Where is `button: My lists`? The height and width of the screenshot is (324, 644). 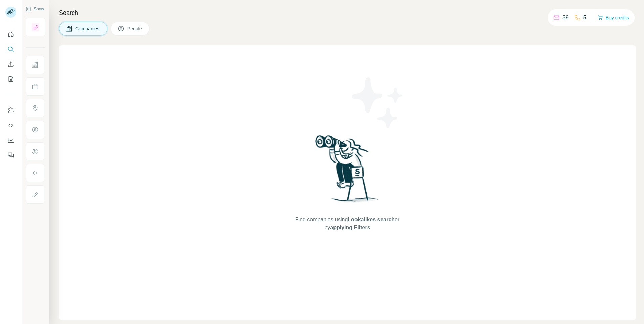 button: My lists is located at coordinates (11, 79).